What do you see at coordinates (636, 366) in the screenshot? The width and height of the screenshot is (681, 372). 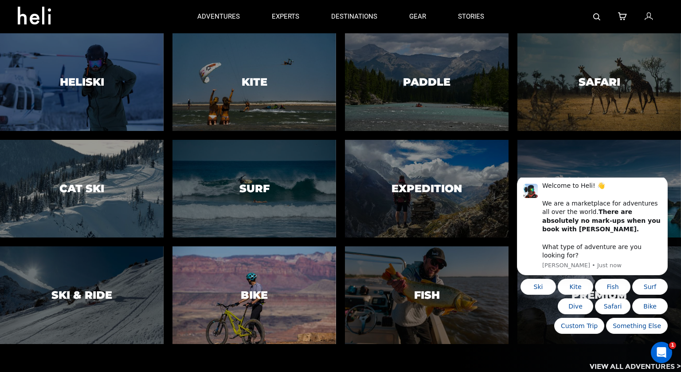 I see `p: View All Adventures >` at bounding box center [636, 366].